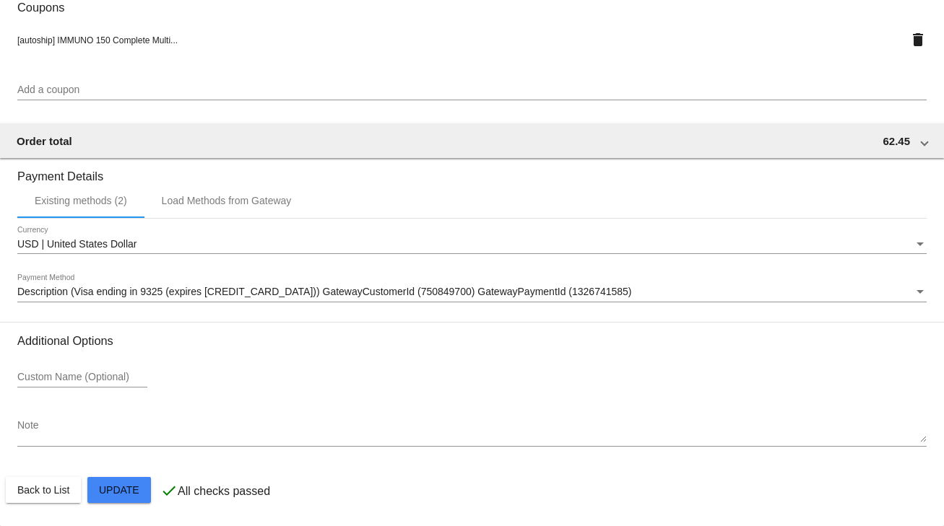 The height and width of the screenshot is (526, 944). What do you see at coordinates (44, 141) in the screenshot?
I see `span: Order total` at bounding box center [44, 141].